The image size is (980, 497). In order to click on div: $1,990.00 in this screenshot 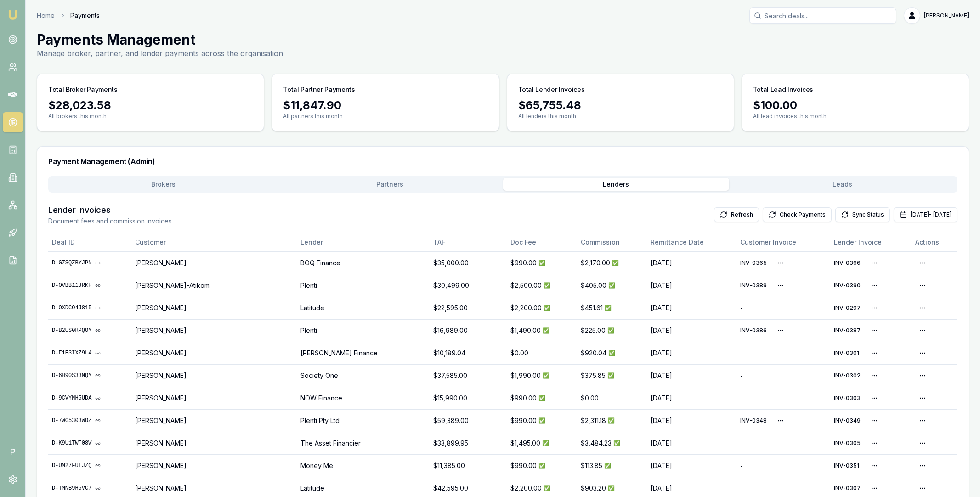, I will do `click(542, 375)`.